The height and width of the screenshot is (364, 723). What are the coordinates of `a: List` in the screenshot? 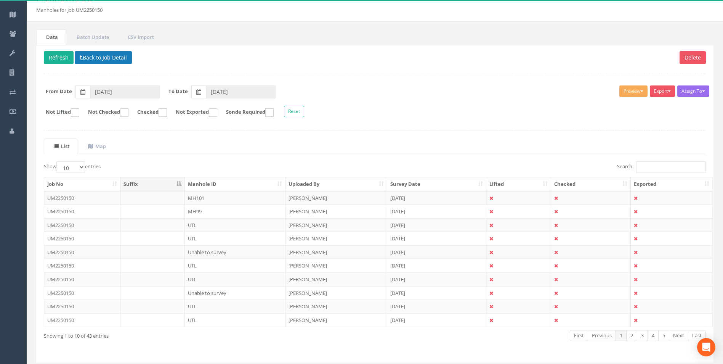 It's located at (61, 146).